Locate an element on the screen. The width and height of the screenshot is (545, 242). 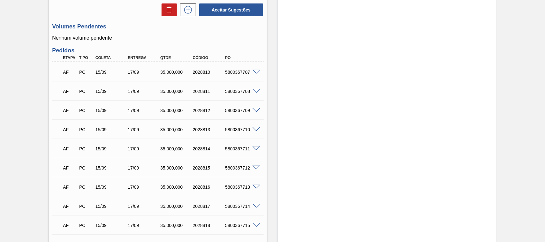
div: 5800367711 is located at coordinates (241, 149).